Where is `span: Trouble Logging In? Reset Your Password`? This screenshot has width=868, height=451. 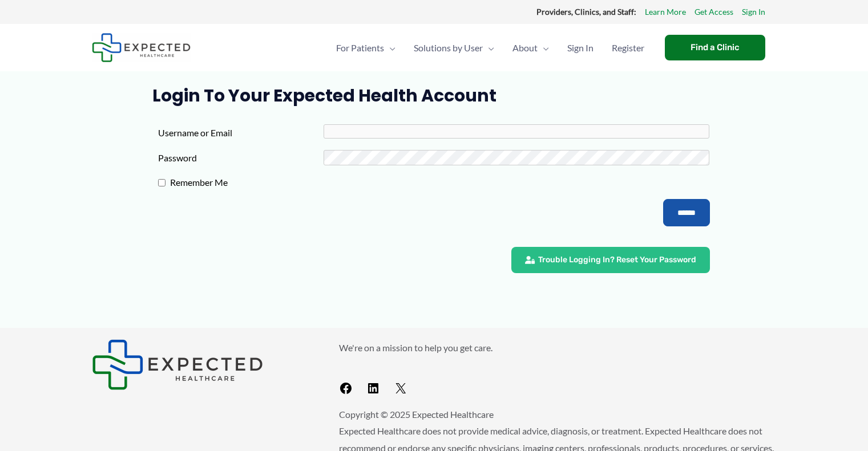
span: Trouble Logging In? Reset Your Password is located at coordinates (617, 260).